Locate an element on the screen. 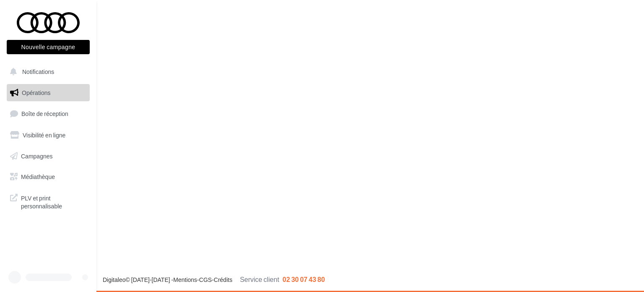  span: Visibilité en ligne is located at coordinates (44, 135).